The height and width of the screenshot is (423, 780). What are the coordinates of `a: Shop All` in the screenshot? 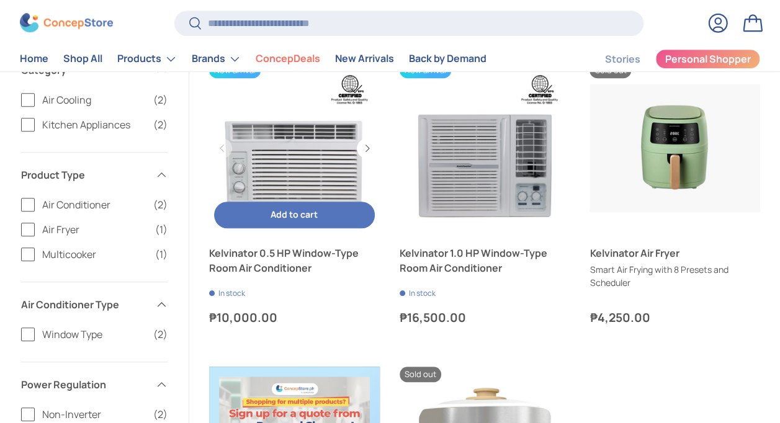 It's located at (83, 59).